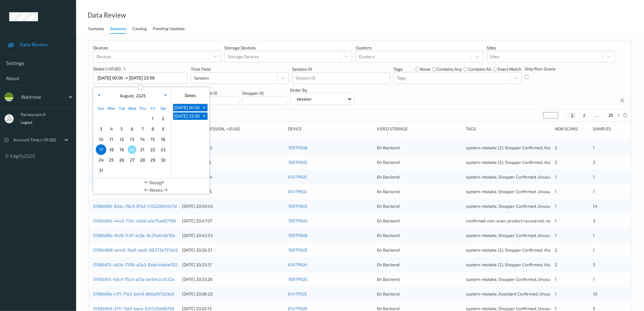 The height and width of the screenshot is (311, 644). Describe the element at coordinates (425, 69) in the screenshot. I see `label: none` at that location.